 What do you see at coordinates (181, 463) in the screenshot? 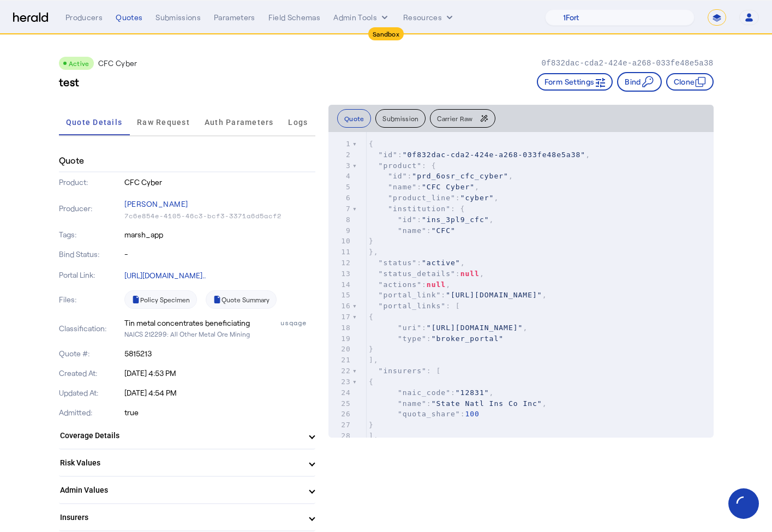
I see `mat-panel-title: Risk Values` at bounding box center [181, 463].